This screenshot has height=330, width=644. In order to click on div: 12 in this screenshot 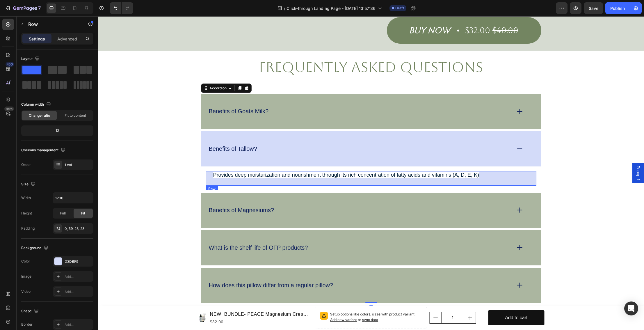, I will do `click(57, 131)`.